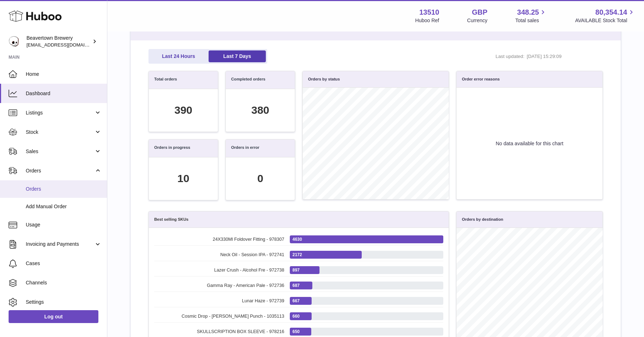  Describe the element at coordinates (64, 206) in the screenshot. I see `span: Add Manual Order` at that location.